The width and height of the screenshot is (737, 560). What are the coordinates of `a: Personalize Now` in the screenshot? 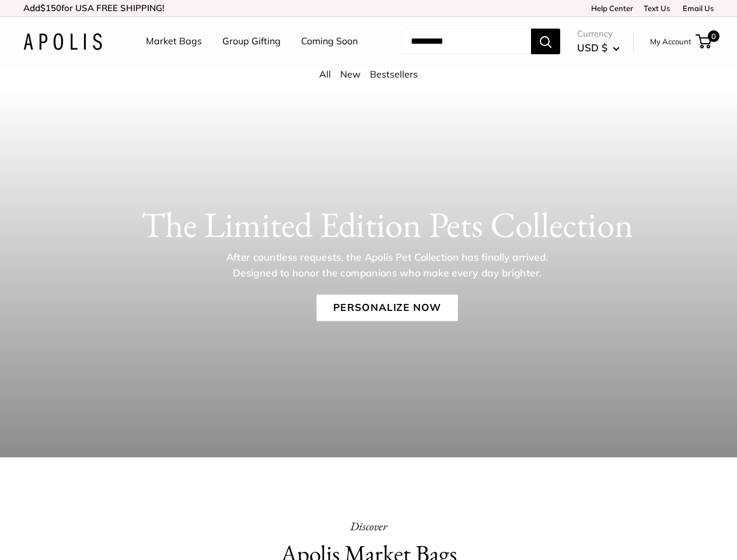 It's located at (387, 308).